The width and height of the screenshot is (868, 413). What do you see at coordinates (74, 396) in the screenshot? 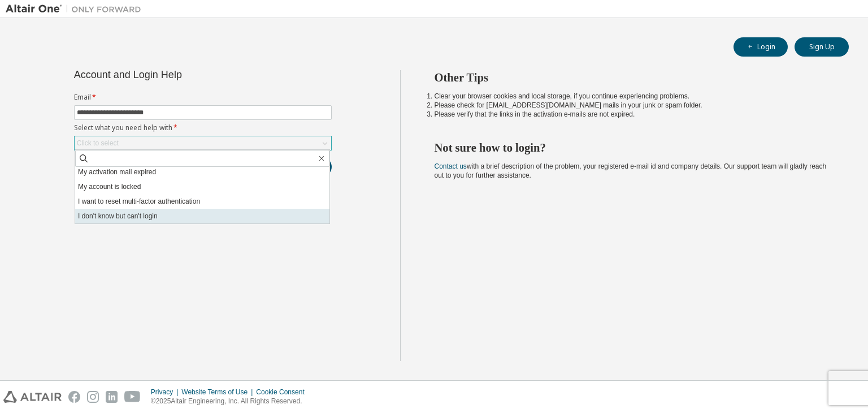
I see `img: facebook.svg` at bounding box center [74, 396].